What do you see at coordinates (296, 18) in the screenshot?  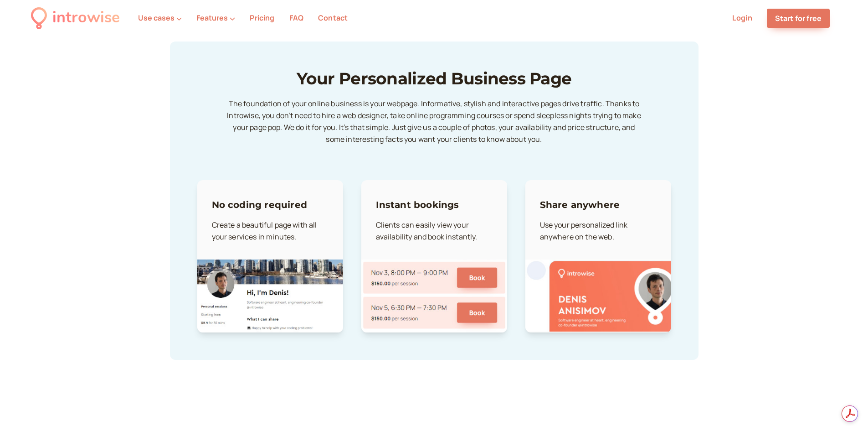 I see `a: FAQ` at bounding box center [296, 18].